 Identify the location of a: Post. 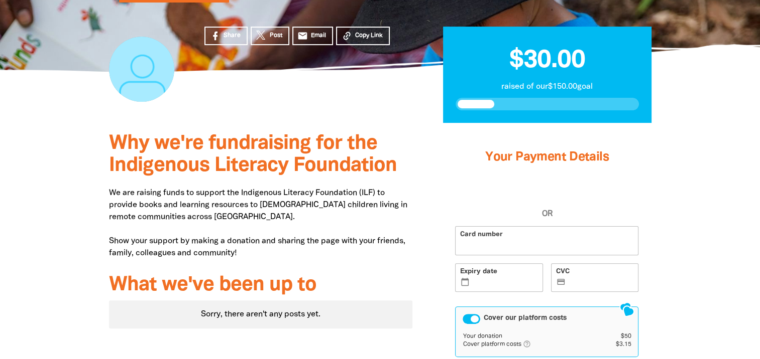
(270, 36).